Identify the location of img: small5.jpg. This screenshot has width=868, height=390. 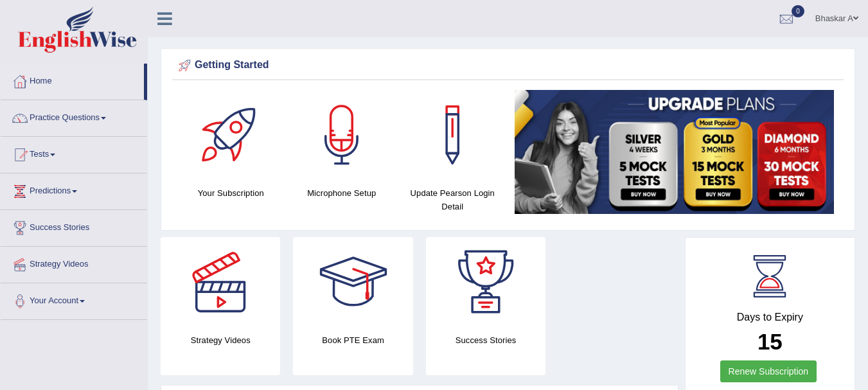
(675, 152).